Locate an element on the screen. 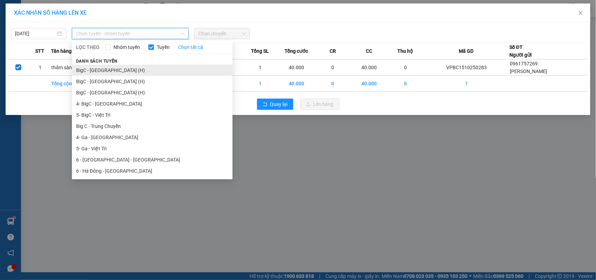 The image size is (596, 280). span: Thu hộ is located at coordinates (405, 51).